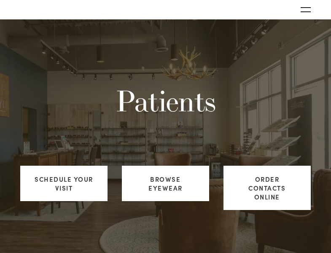 The height and width of the screenshot is (253, 331). I want to click on a: Browse Eyewear, so click(165, 184).